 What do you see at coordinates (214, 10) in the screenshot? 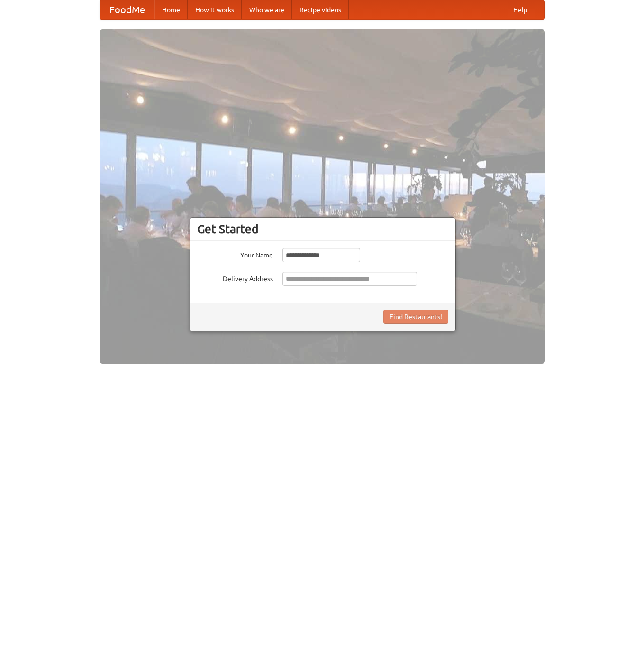
I see `a: How it works` at bounding box center [214, 10].